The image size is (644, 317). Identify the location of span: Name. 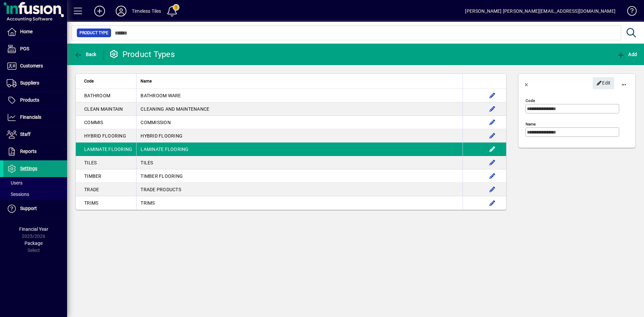
(146, 81).